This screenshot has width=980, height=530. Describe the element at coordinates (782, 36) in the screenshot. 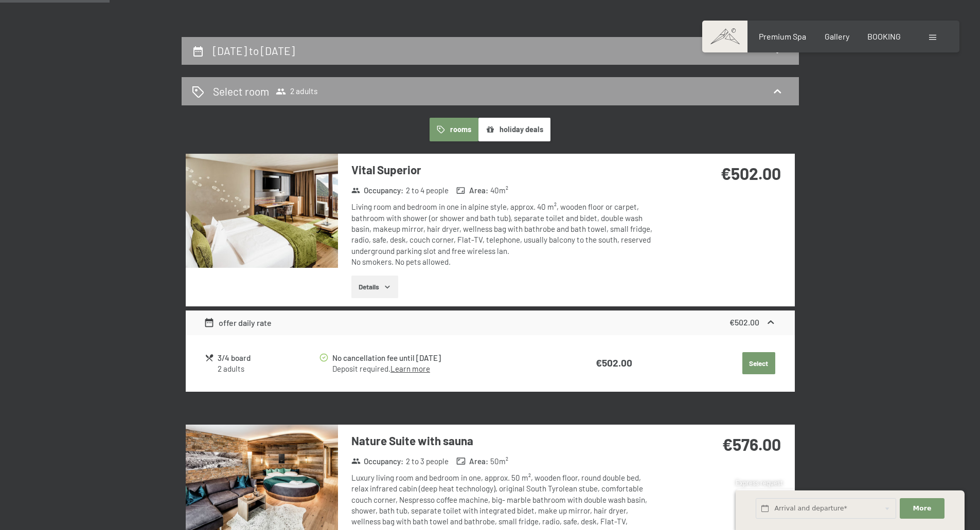

I see `span: Premium Spa` at that location.